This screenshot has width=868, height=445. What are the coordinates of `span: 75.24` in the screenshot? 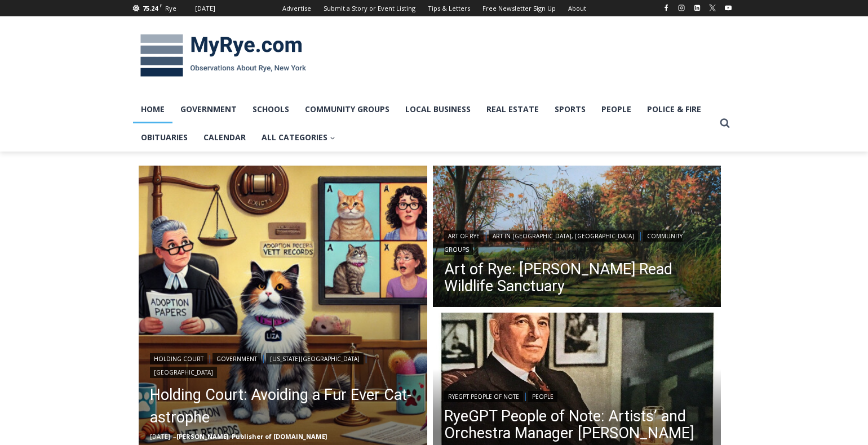 It's located at (150, 8).